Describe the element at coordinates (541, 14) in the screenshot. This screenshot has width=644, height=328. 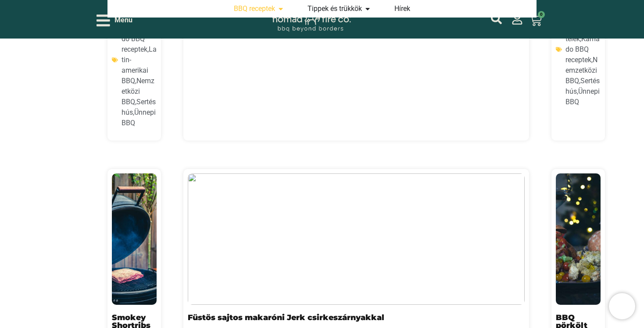
I see `span: 0` at that location.